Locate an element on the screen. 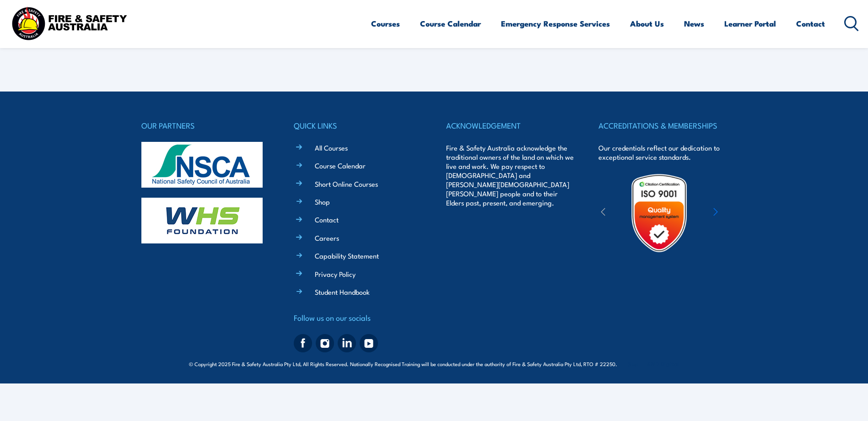 The image size is (868, 421). a: KND Digital is located at coordinates (663, 363).